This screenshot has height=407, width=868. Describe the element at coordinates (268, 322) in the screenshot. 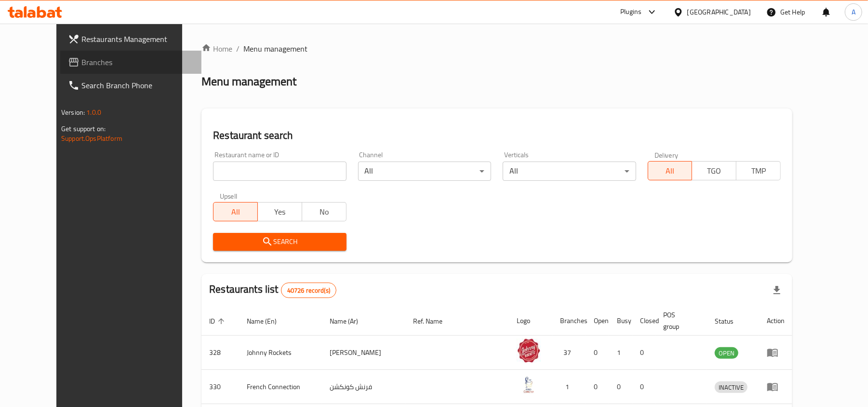

I see `span: Name (En)` at that location.